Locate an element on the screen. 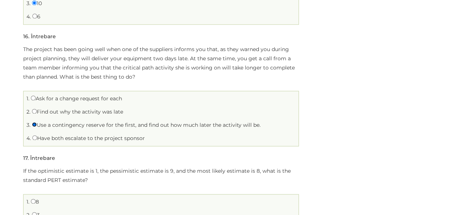  input: Have both escalate to the project sponsor is located at coordinates (35, 138).